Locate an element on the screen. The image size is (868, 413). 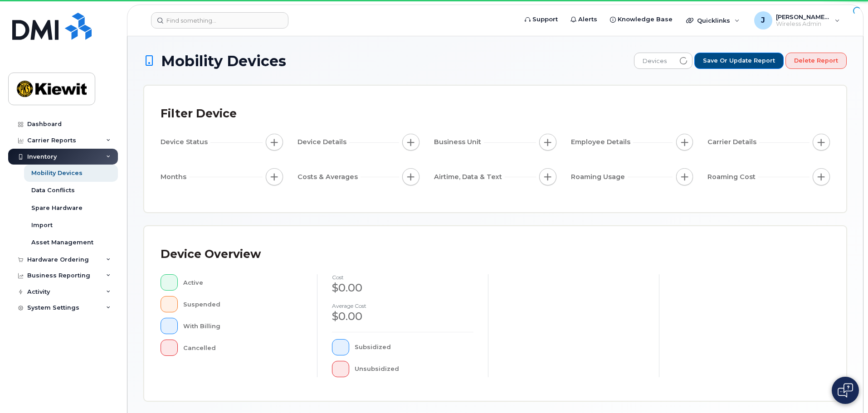
span: Months is located at coordinates (175, 177).